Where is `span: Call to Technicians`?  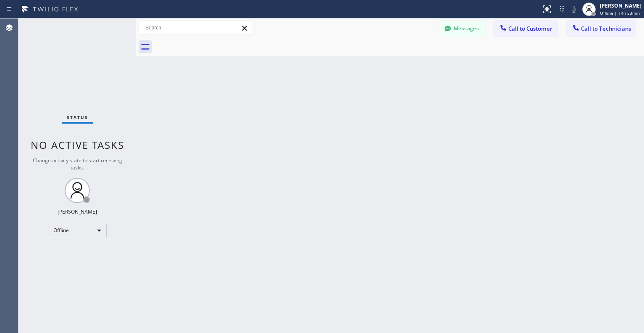 span: Call to Technicians is located at coordinates (606, 29).